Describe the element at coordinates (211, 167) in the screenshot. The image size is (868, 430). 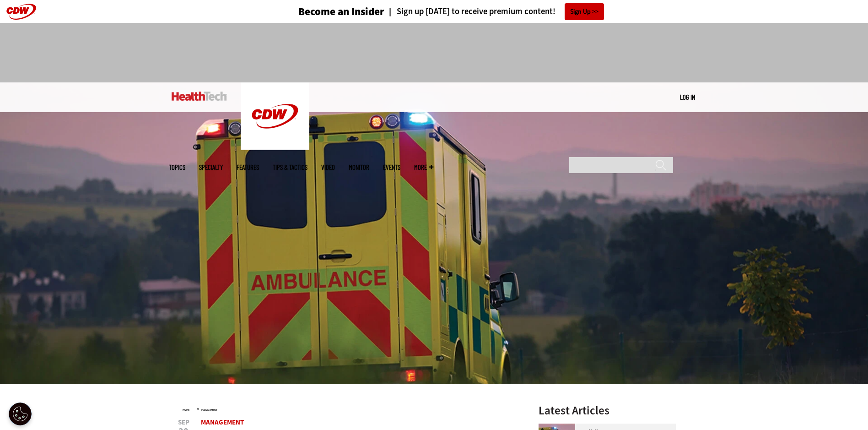
I see `span: Specialty` at that location.